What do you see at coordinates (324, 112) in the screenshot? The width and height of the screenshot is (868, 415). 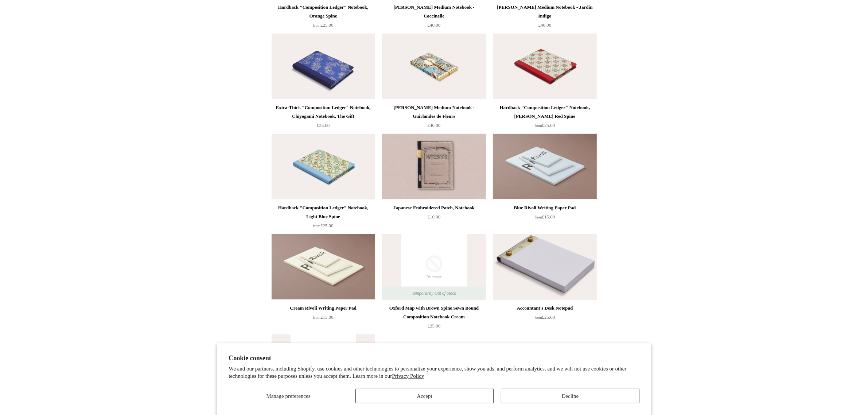 I see `div: Extra-Thick "Composition Ledger" Notebook, Chiyogami Notebook, The Gift` at bounding box center [324, 112].